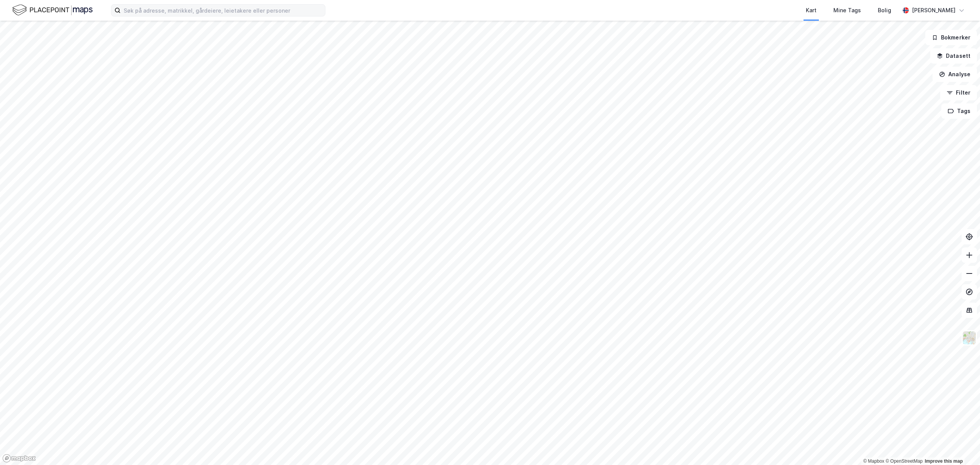 The image size is (980, 465). I want to click on button: Datasett, so click(954, 56).